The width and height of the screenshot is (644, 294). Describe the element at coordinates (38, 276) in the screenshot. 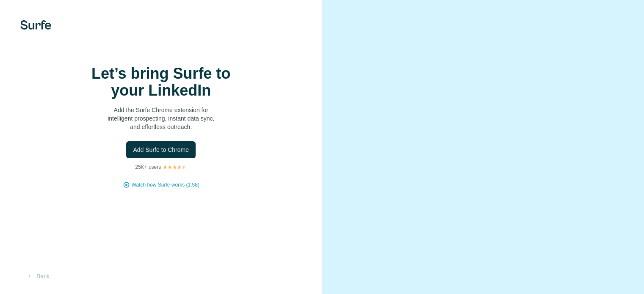

I see `button: Back` at that location.